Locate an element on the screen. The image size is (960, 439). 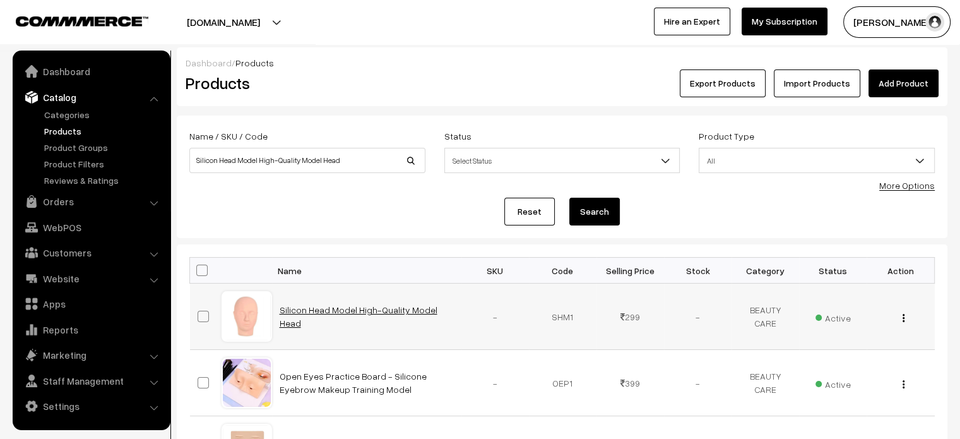
a: Apps is located at coordinates (91, 304).